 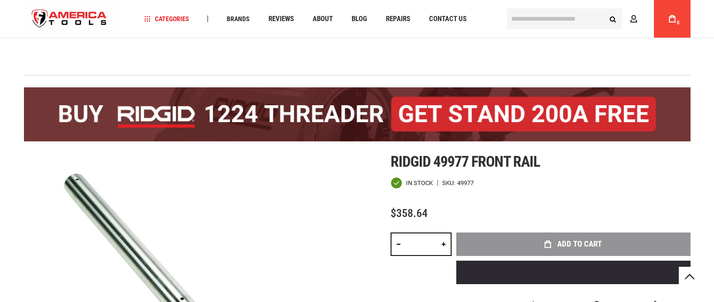 I want to click on a: Blog, so click(x=359, y=19).